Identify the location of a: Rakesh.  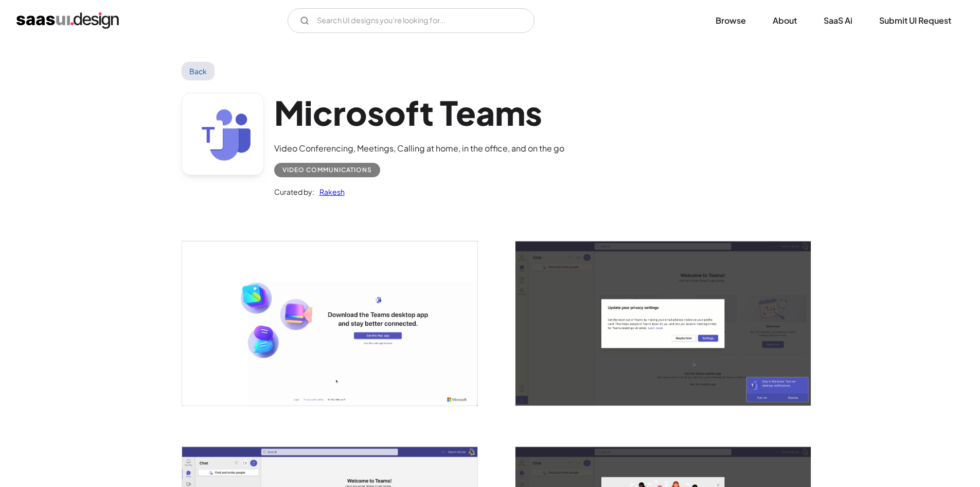
(329, 191).